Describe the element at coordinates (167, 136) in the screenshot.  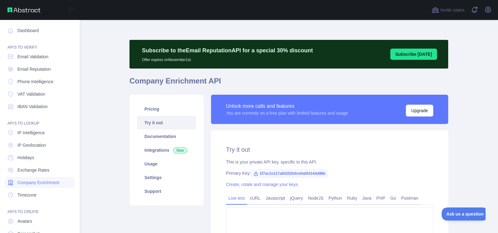
I see `a: Documentation` at that location.